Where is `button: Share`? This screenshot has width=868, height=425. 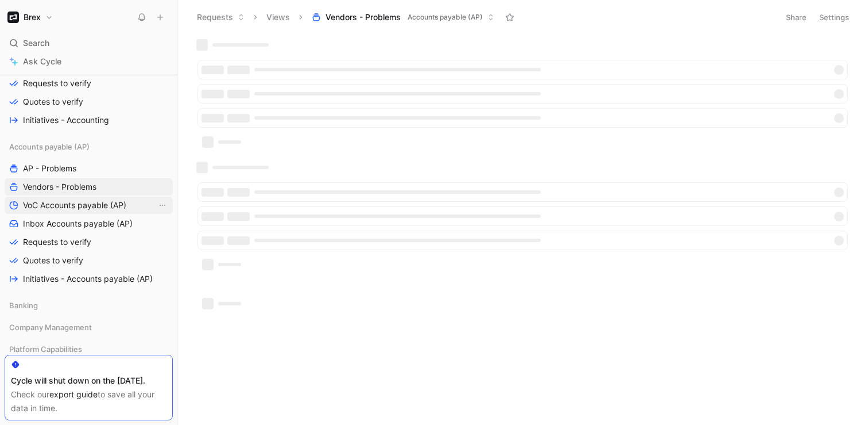 button: Share is located at coordinates (797, 17).